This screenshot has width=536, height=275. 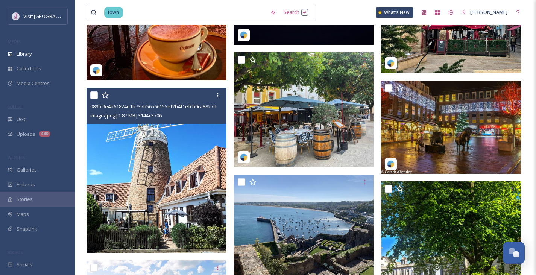 I want to click on span: town, so click(x=114, y=12).